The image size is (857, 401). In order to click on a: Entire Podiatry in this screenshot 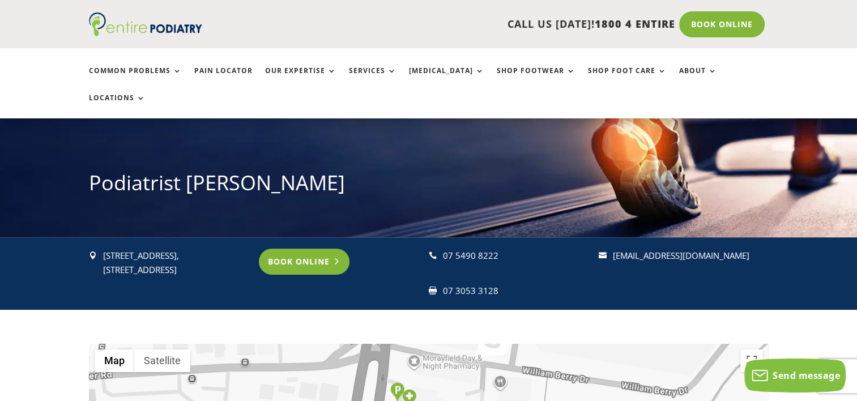, I will do `click(146, 33)`.